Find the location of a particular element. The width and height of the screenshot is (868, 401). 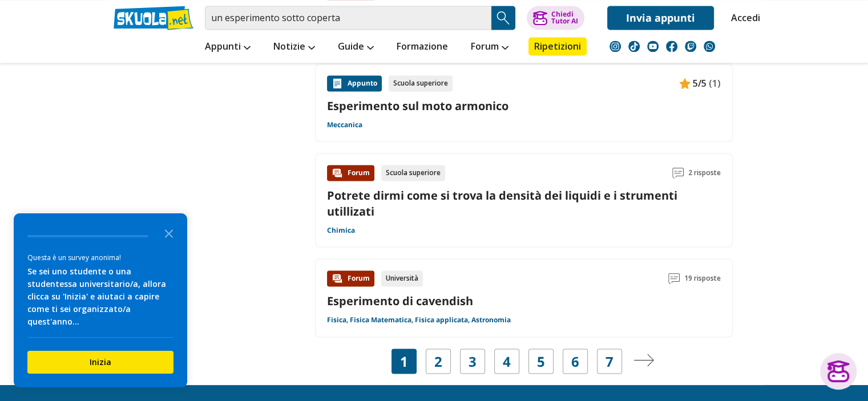

input: Cerca appunti, riassunti o versioni is located at coordinates (348, 18).